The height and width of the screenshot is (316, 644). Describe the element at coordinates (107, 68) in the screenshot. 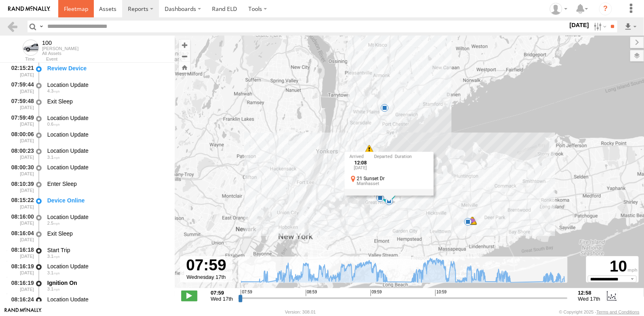

I see `div: Review Device` at that location.